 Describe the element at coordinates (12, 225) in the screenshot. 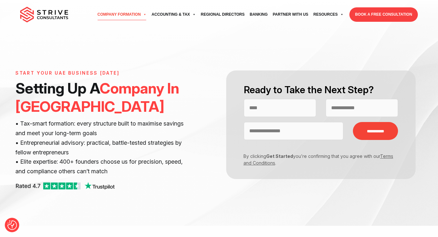

I see `img: Revisit consent button` at that location.